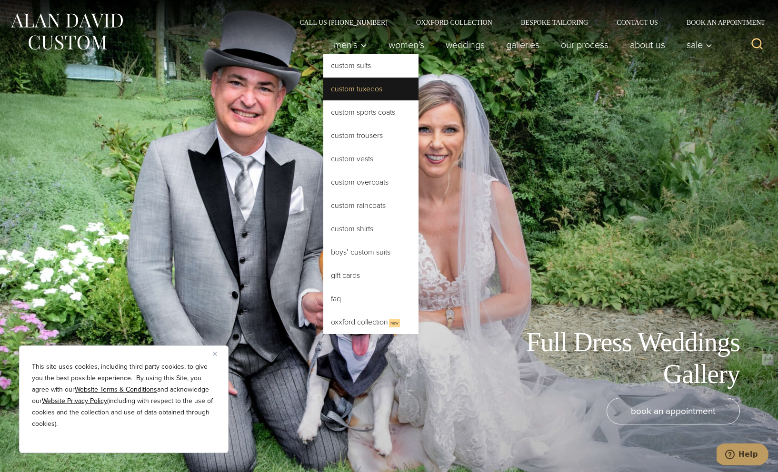  Describe the element at coordinates (633, 359) in the screenshot. I see `h1: Full Dress Weddings Gallery` at that location.